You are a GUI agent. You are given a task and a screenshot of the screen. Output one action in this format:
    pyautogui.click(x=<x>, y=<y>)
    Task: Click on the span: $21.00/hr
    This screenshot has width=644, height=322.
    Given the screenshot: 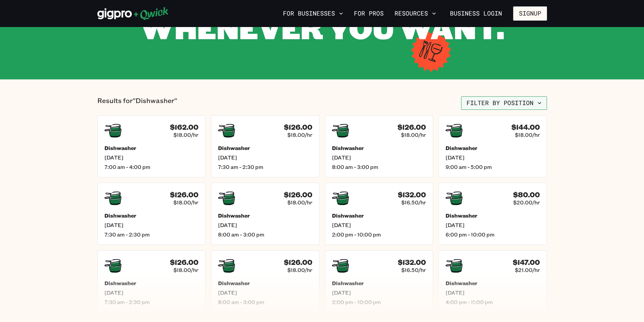 What is the action you would take?
    pyautogui.click(x=527, y=270)
    